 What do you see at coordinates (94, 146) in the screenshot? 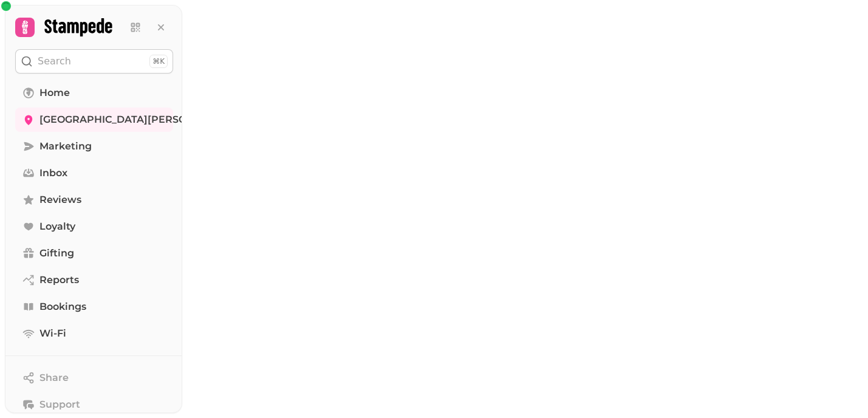
I see `a: Marketing` at bounding box center [94, 146].